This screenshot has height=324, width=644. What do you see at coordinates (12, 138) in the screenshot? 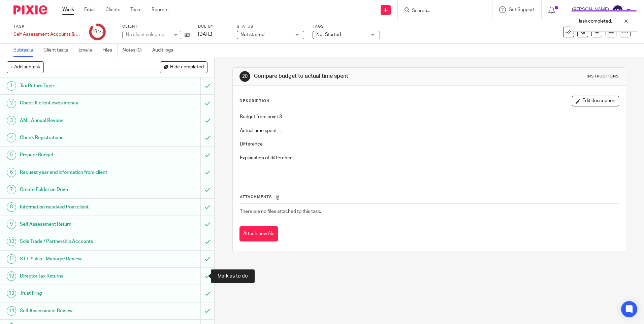
I see `div: 4` at bounding box center [12, 138].